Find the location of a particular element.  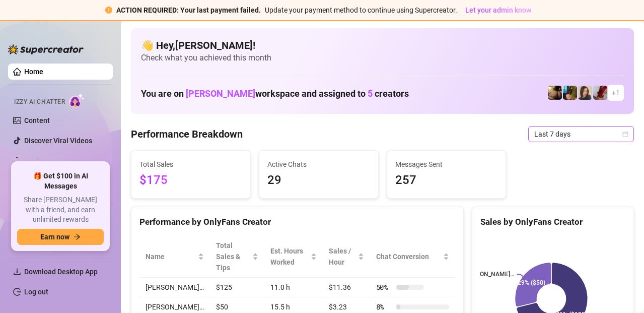

td: $125 is located at coordinates (237, 287).